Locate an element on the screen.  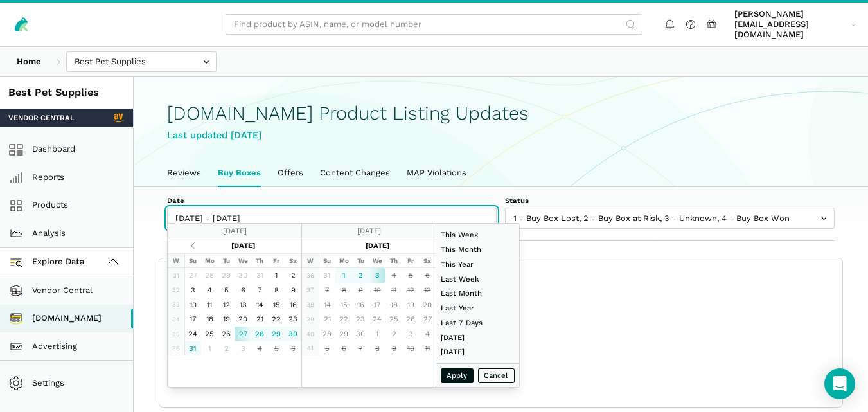
td: 22 is located at coordinates (344, 319).